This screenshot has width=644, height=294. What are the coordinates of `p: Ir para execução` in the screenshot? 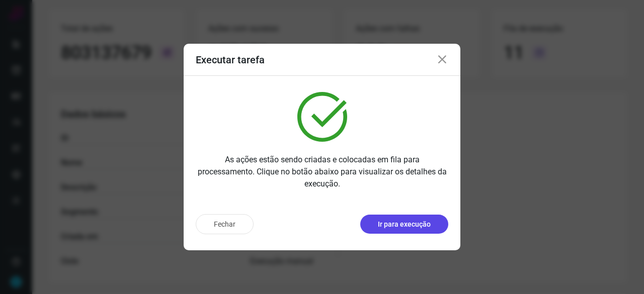 It's located at (404, 224).